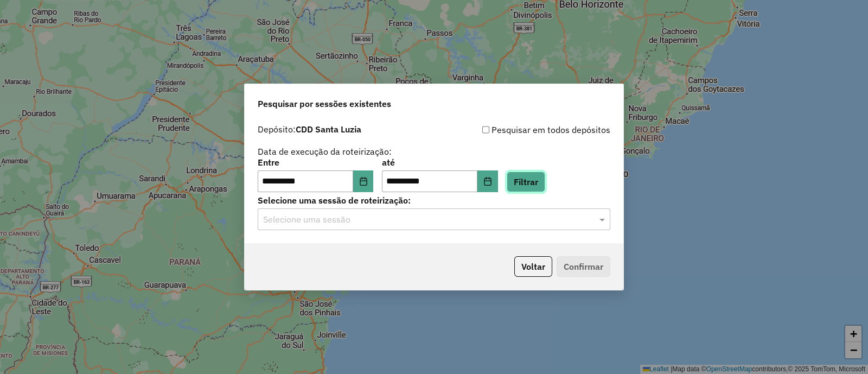  Describe the element at coordinates (526, 182) in the screenshot. I see `button: Filtrar` at that location.